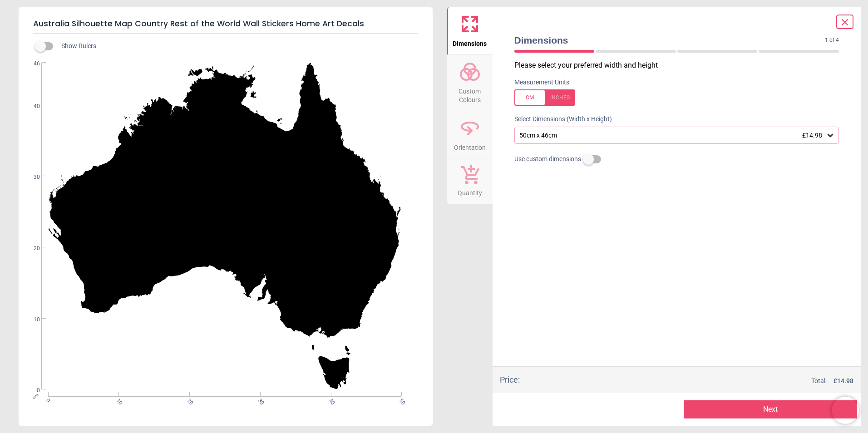 Image resolution: width=868 pixels, height=433 pixels. I want to click on span: cm, so click(35, 396).